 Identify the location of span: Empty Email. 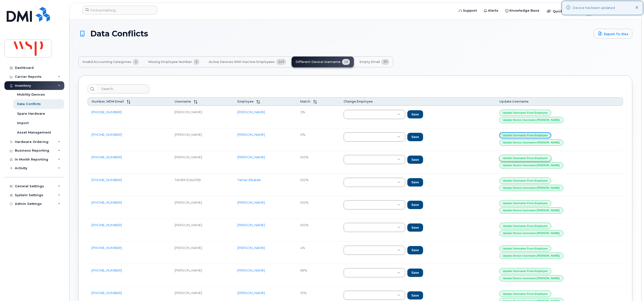
(369, 62).